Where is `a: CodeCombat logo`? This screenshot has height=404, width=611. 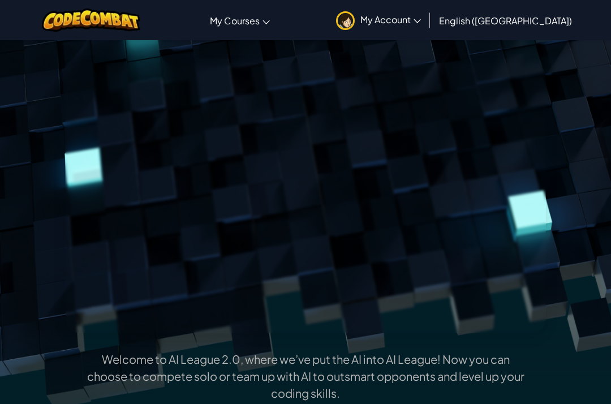 a: CodeCombat logo is located at coordinates (91, 20).